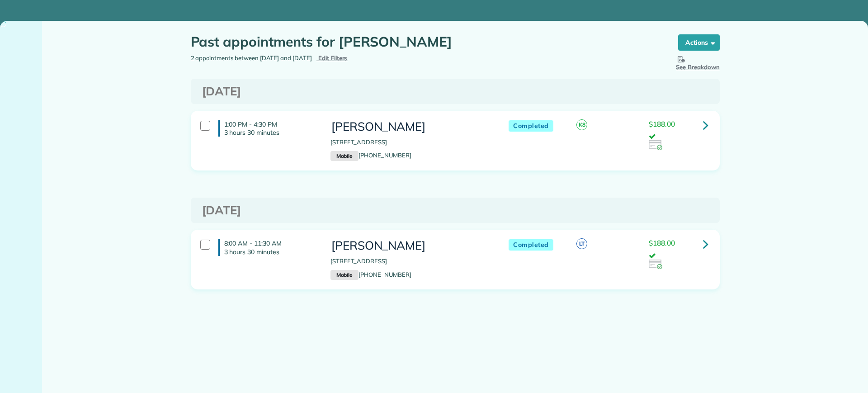 The image size is (868, 393). What do you see at coordinates (582, 244) in the screenshot?
I see `span: LT` at bounding box center [582, 244].